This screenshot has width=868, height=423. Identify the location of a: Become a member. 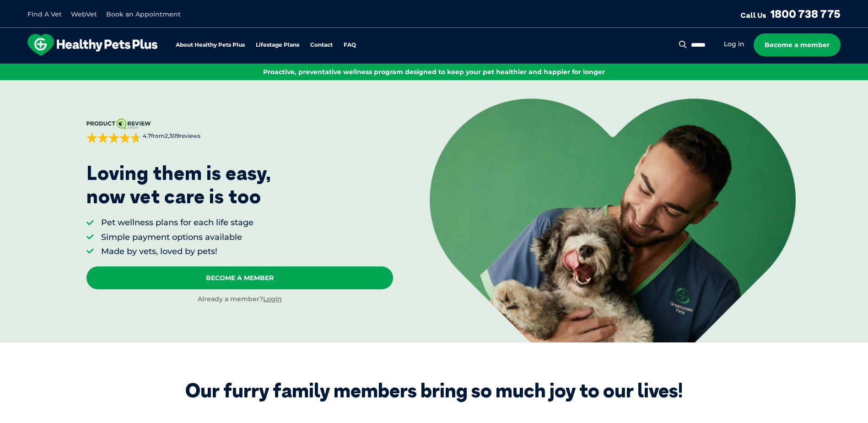
(797, 45).